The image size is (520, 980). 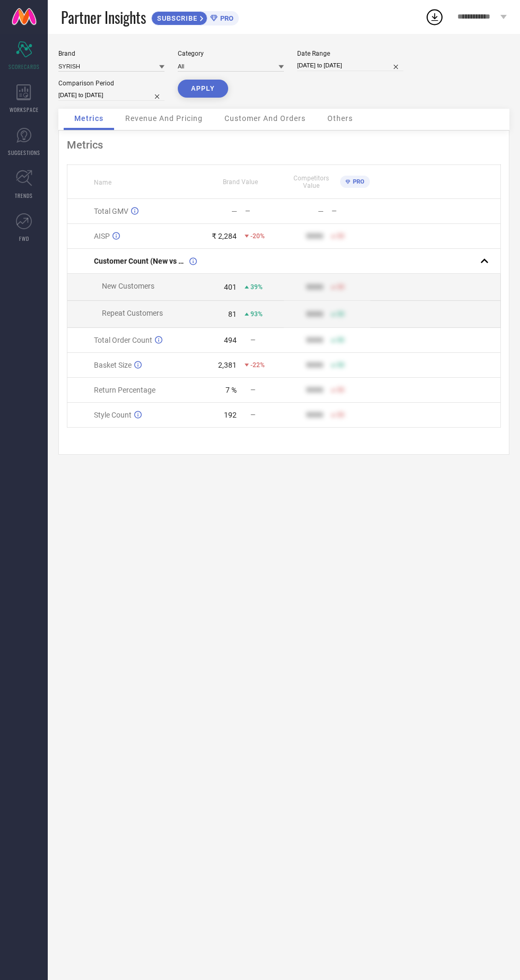 I want to click on span: Return Percentage, so click(x=124, y=390).